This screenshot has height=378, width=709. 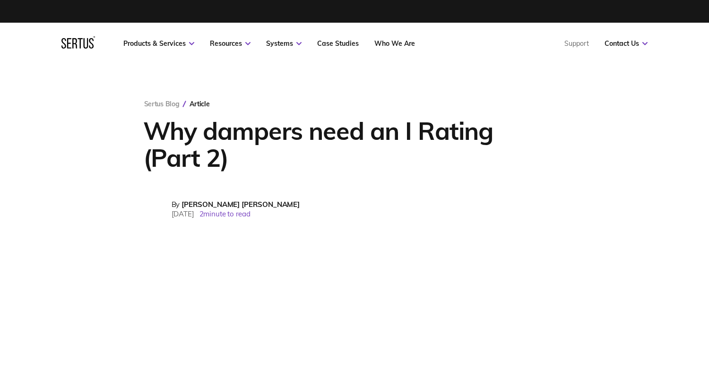 What do you see at coordinates (225, 214) in the screenshot?
I see `span: 2 minute to read` at bounding box center [225, 214].